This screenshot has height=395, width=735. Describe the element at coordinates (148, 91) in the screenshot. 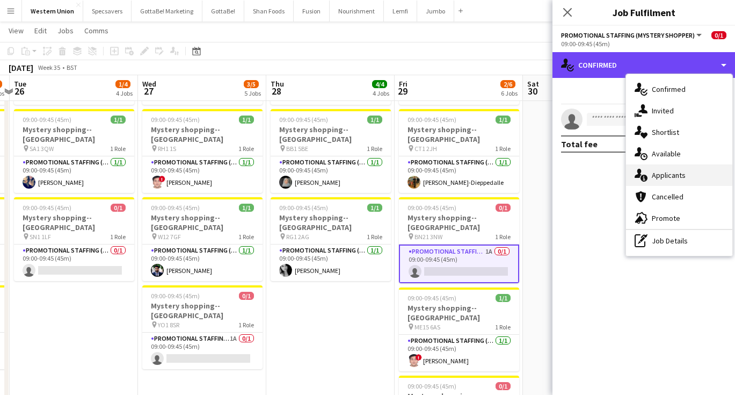

I see `span: 27` at that location.